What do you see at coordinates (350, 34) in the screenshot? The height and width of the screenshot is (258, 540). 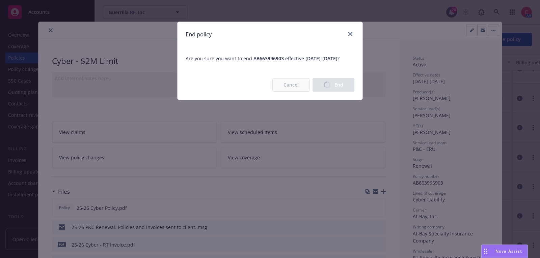 I see `a: close` at bounding box center [350, 34].